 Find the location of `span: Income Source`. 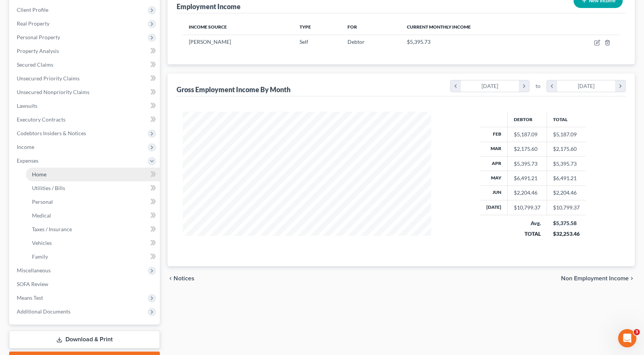

span: Income Source is located at coordinates (208, 27).